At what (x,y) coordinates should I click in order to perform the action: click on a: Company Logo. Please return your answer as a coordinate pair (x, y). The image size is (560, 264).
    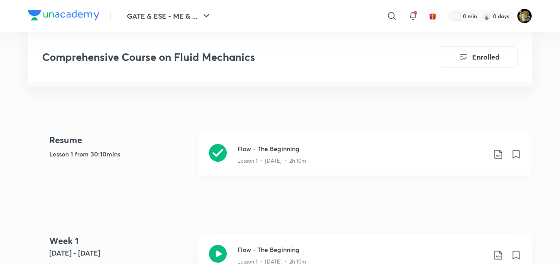
    Looking at the image, I should click on (63, 16).